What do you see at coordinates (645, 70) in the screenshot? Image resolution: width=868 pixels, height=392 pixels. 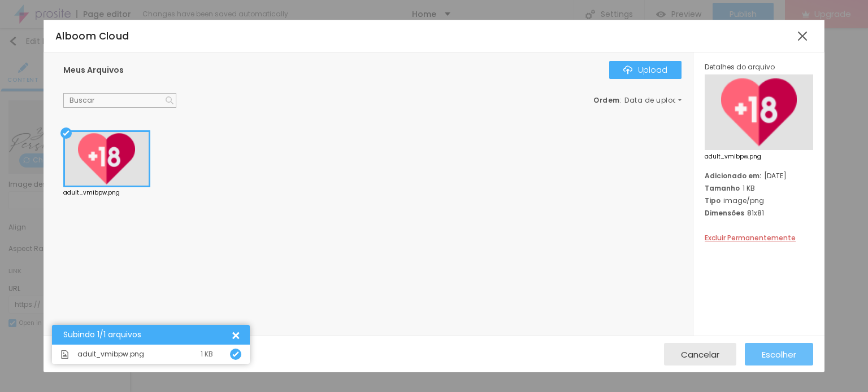 I see `div: Upload` at bounding box center [645, 70].